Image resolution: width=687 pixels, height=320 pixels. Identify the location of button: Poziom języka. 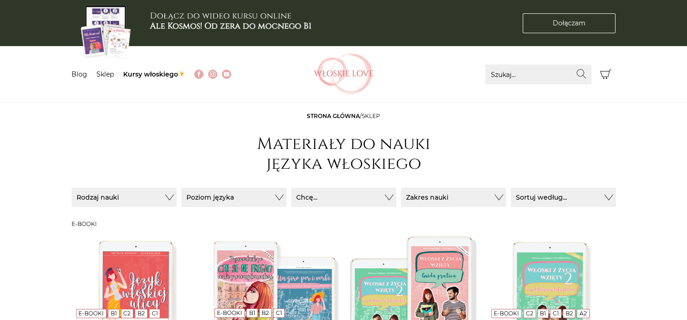
(234, 197).